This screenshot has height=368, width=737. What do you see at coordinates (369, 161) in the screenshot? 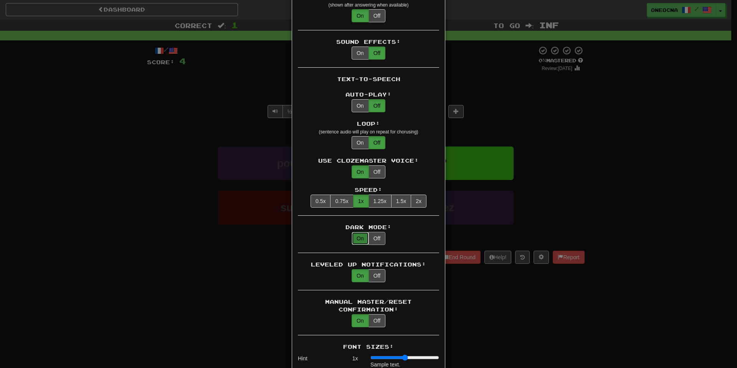
I see `div: Use Clozemaster Voice:` at bounding box center [369, 161].